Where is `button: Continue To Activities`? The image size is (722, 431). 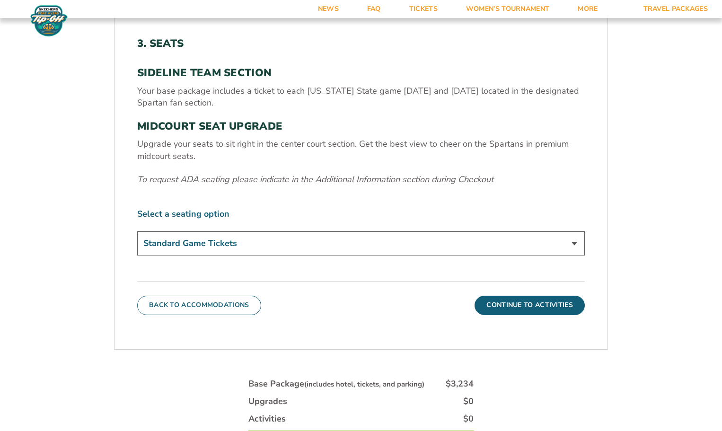
button: Continue To Activities is located at coordinates (529, 305).